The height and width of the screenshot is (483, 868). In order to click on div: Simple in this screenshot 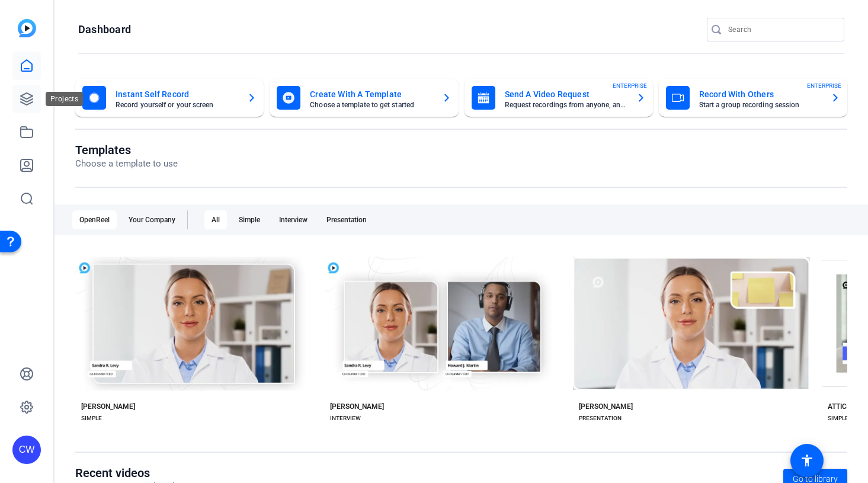, I will do `click(250, 220)`.